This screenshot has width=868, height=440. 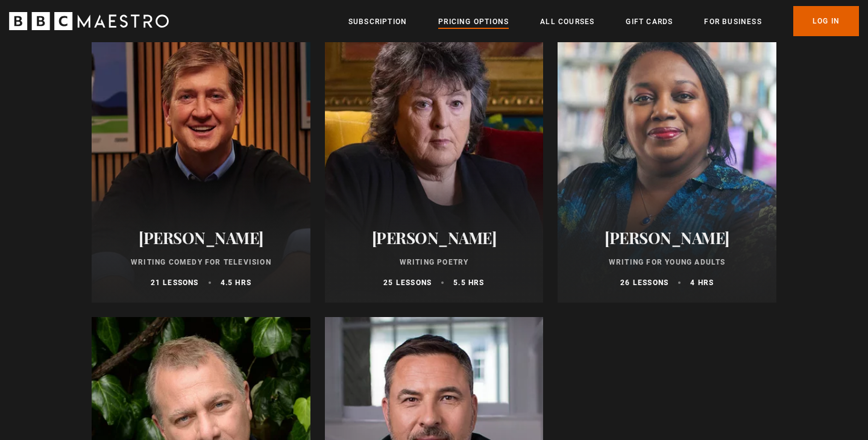 What do you see at coordinates (200, 262) in the screenshot?
I see `p: Writing Comedy for Television` at bounding box center [200, 262].